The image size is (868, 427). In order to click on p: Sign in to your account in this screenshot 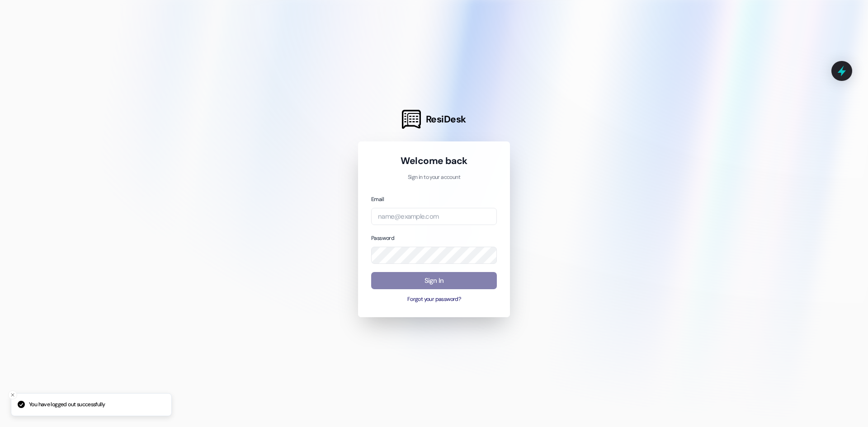, I will do `click(434, 177)`.